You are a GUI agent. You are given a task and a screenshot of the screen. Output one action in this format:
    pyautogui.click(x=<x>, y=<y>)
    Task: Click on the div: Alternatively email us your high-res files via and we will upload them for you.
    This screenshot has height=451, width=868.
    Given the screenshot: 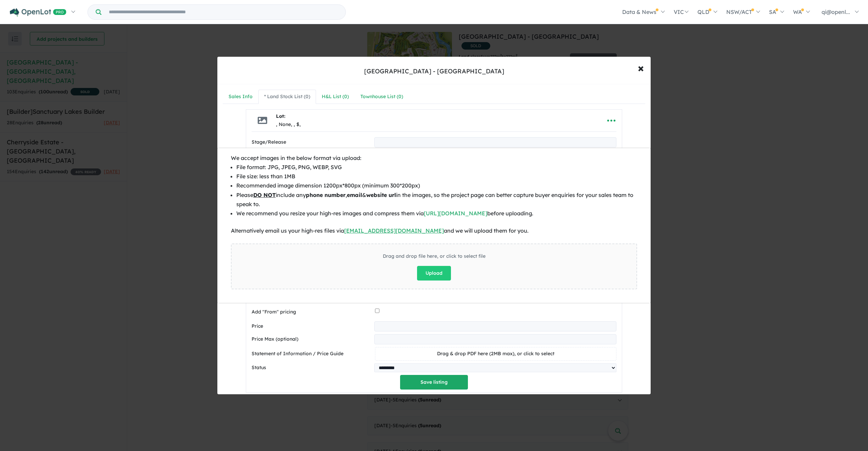 What is the action you would take?
    pyautogui.click(x=434, y=230)
    